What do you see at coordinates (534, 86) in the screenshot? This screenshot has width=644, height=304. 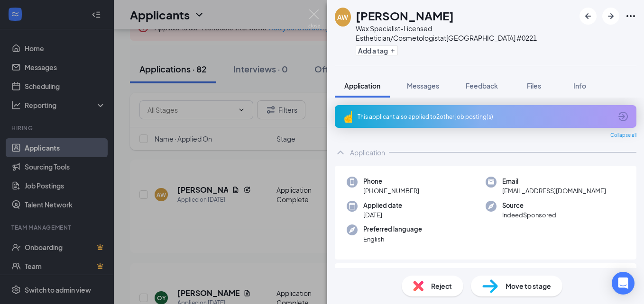 I see `span: Files` at bounding box center [534, 86].